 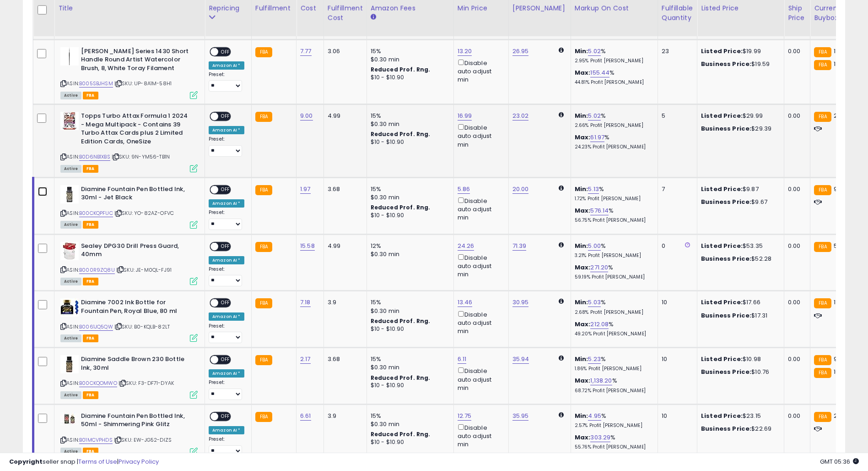 I want to click on small: Amazon Fees., so click(x=373, y=18).